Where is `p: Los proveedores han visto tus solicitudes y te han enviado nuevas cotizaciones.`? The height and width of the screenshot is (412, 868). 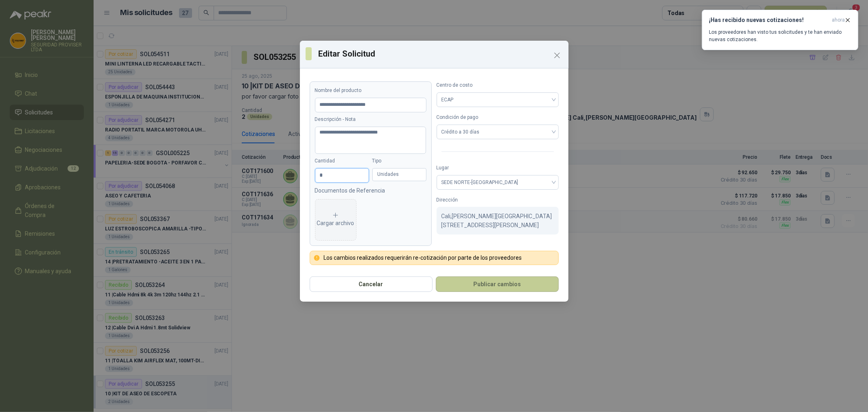
p: Los proveedores han visto tus solicitudes y te han enviado nuevas cotizaciones. is located at coordinates (780, 36).